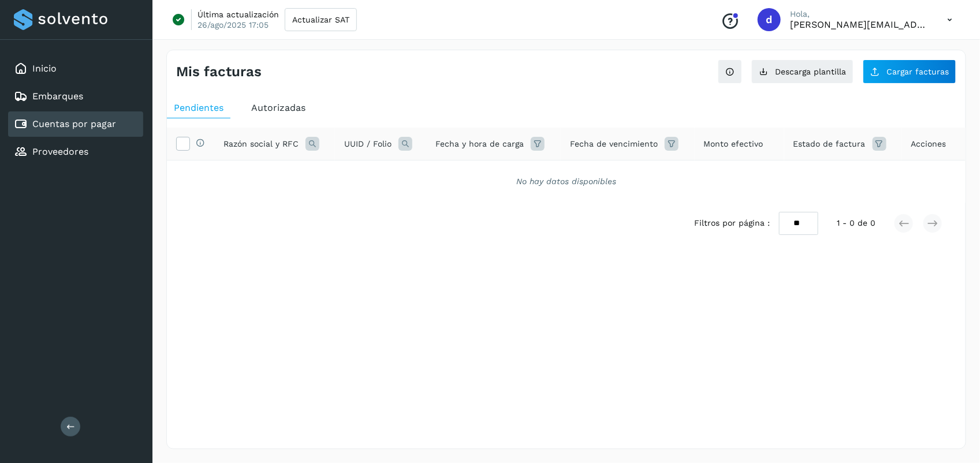 The image size is (980, 463). Describe the element at coordinates (75, 97) in the screenshot. I see `div: Embarques` at that location.